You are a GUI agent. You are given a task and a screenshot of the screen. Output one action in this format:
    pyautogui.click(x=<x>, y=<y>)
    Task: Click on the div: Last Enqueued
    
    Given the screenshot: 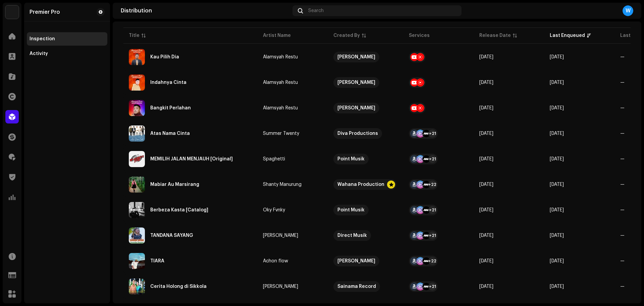 What is the action you would take?
    pyautogui.click(x=567, y=35)
    